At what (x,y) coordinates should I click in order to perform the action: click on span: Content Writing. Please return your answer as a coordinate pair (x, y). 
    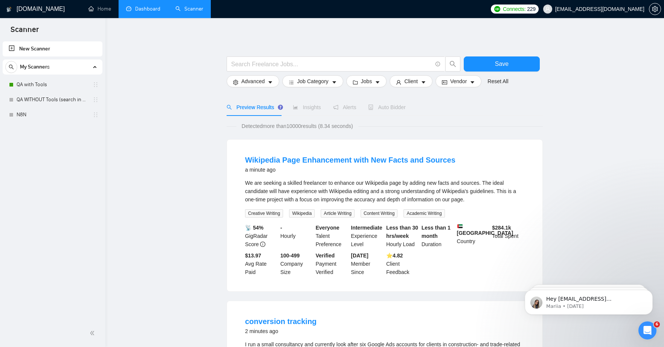
    Looking at the image, I should click on (379, 213).